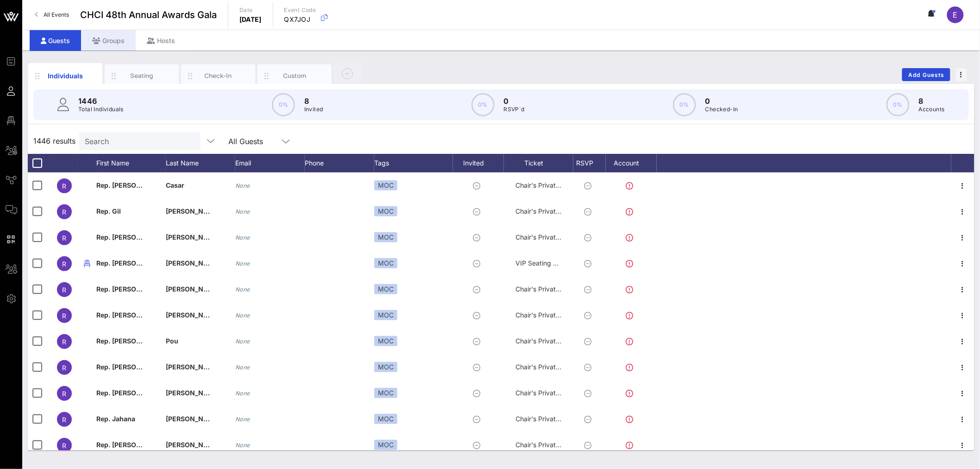 This screenshot has width=980, height=469. Describe the element at coordinates (300, 19) in the screenshot. I see `p: QX7JOJ` at that location.